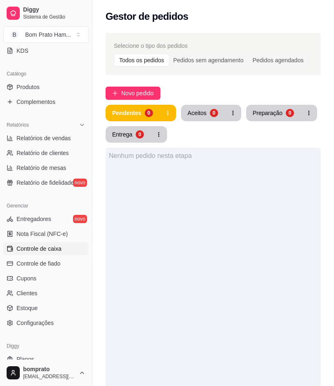 The image size is (334, 386). Describe the element at coordinates (41, 168) in the screenshot. I see `span: Relatório de mesas` at that location.